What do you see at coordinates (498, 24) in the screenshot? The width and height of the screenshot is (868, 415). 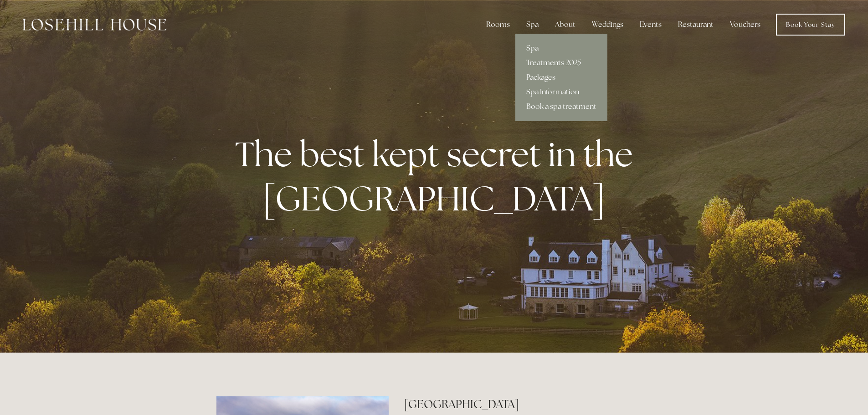 I see `div: Rooms` at bounding box center [498, 24].